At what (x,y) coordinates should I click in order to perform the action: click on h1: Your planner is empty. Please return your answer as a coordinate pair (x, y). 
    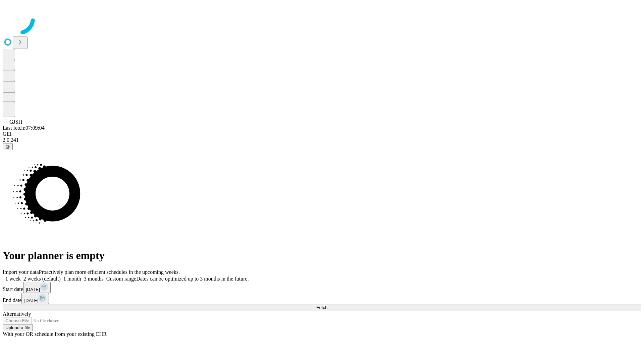
    Looking at the image, I should click on (322, 256).